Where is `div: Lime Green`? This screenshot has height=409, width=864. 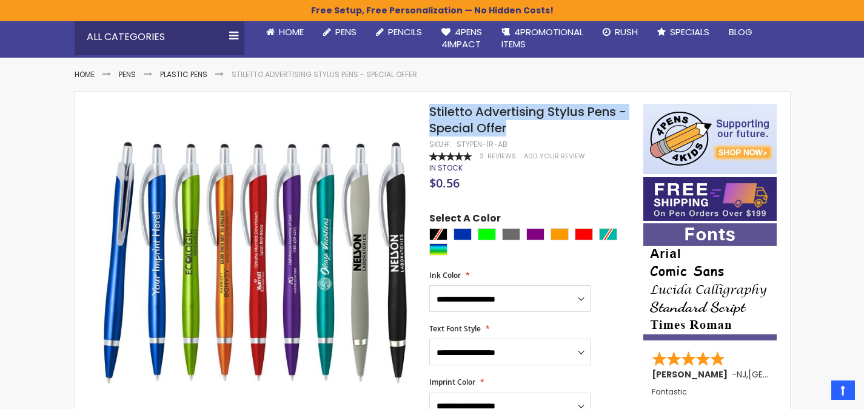 div: Lime Green is located at coordinates (487, 234).